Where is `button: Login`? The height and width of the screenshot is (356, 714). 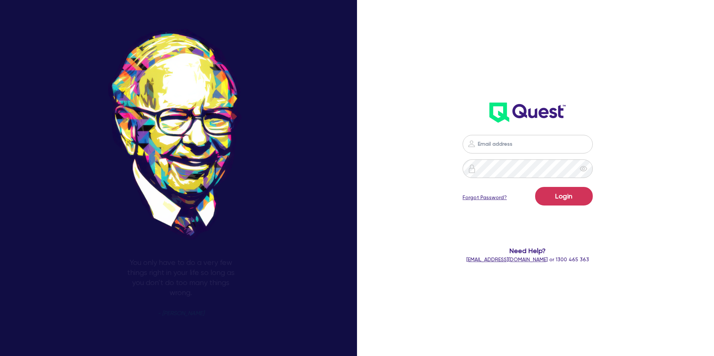 button: Login is located at coordinates (564, 196).